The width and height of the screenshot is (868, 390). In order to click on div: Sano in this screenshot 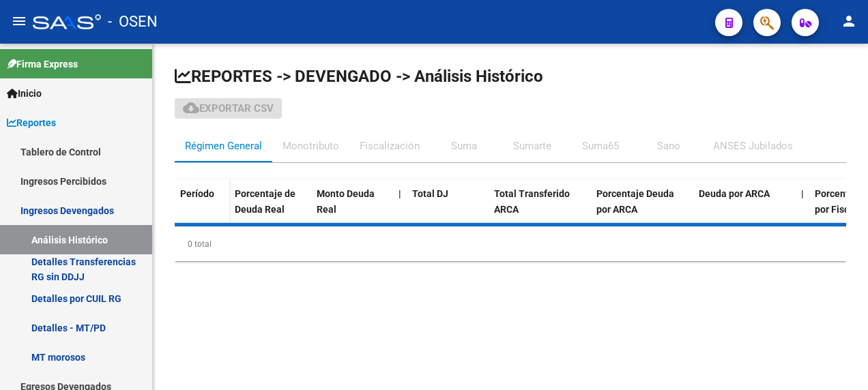, I will do `click(669, 146)`.